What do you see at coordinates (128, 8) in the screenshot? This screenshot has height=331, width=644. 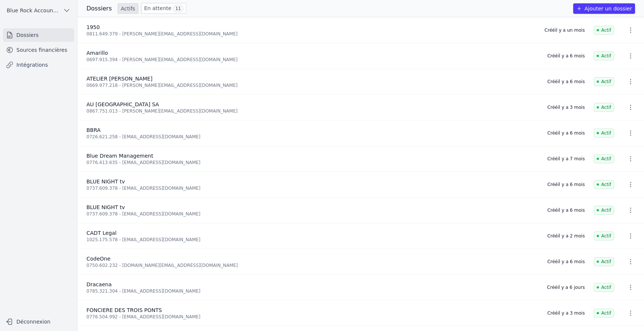 I see `a: Actifs` at bounding box center [128, 8].